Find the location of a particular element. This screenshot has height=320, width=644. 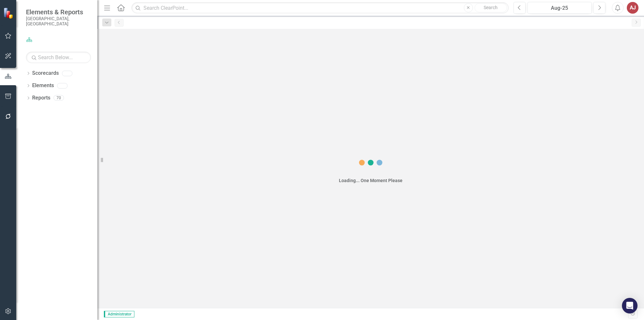

button: Search is located at coordinates (491, 8).